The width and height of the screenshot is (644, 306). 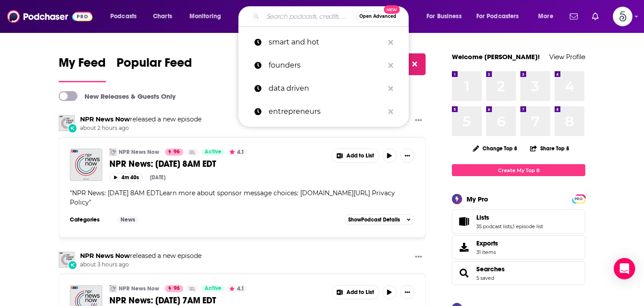 What do you see at coordinates (528, 226) in the screenshot?
I see `a: 1 episode list` at bounding box center [528, 226].